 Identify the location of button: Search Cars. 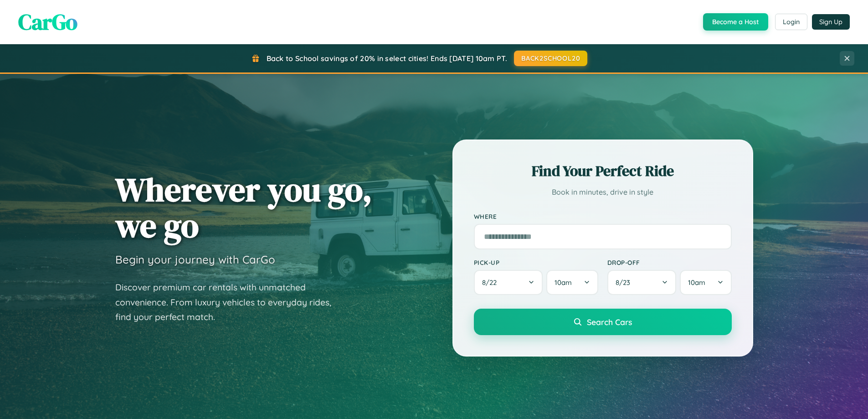
(603, 322).